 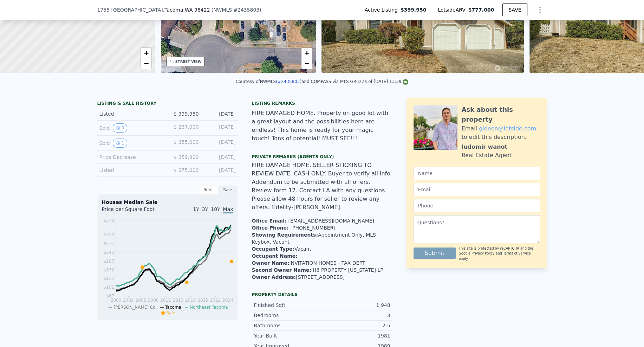 I want to click on div: Property details, so click(x=322, y=295).